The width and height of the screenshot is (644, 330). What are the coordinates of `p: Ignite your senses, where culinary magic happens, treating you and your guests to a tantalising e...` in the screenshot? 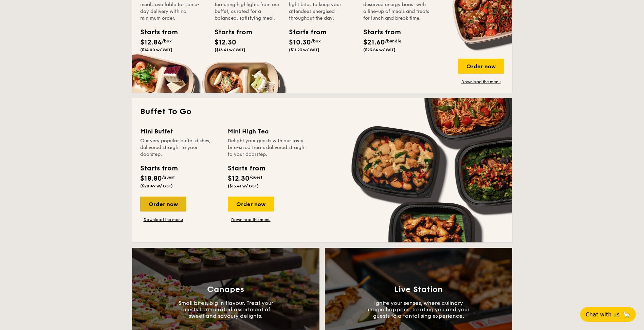 It's located at (418, 309).